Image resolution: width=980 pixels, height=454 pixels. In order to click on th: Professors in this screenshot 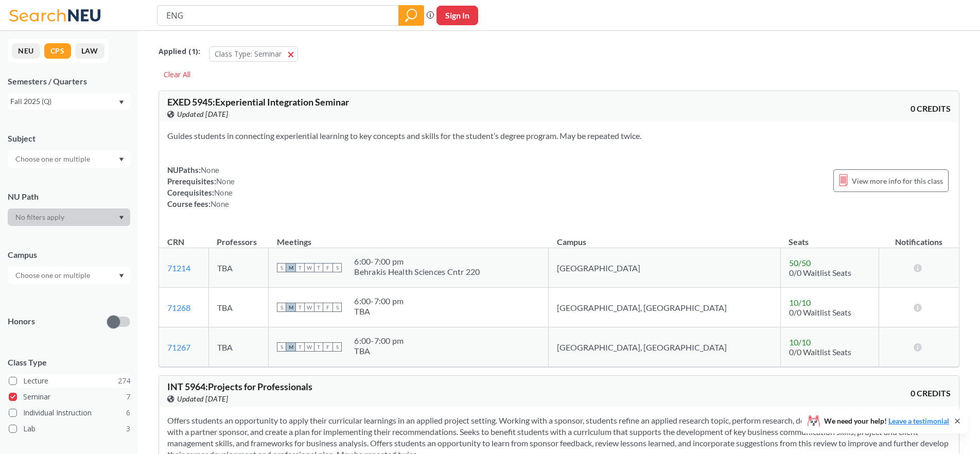, I will do `click(238, 237)`.